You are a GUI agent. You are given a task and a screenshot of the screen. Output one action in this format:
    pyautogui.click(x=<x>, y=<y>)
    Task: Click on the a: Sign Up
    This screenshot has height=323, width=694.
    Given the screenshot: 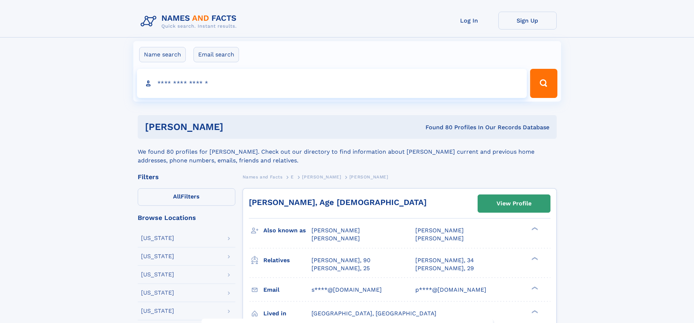 What is the action you would take?
    pyautogui.click(x=527, y=20)
    